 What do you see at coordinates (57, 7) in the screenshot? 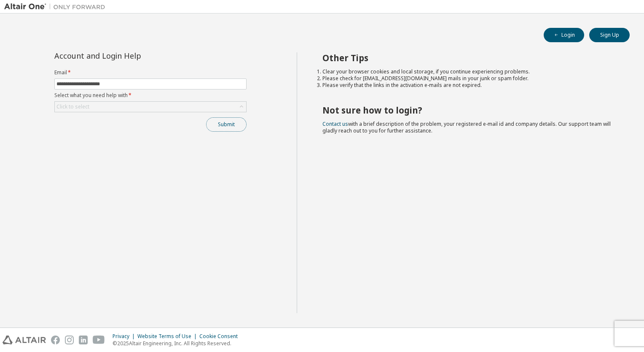
I see `img: Altair One` at bounding box center [57, 7].